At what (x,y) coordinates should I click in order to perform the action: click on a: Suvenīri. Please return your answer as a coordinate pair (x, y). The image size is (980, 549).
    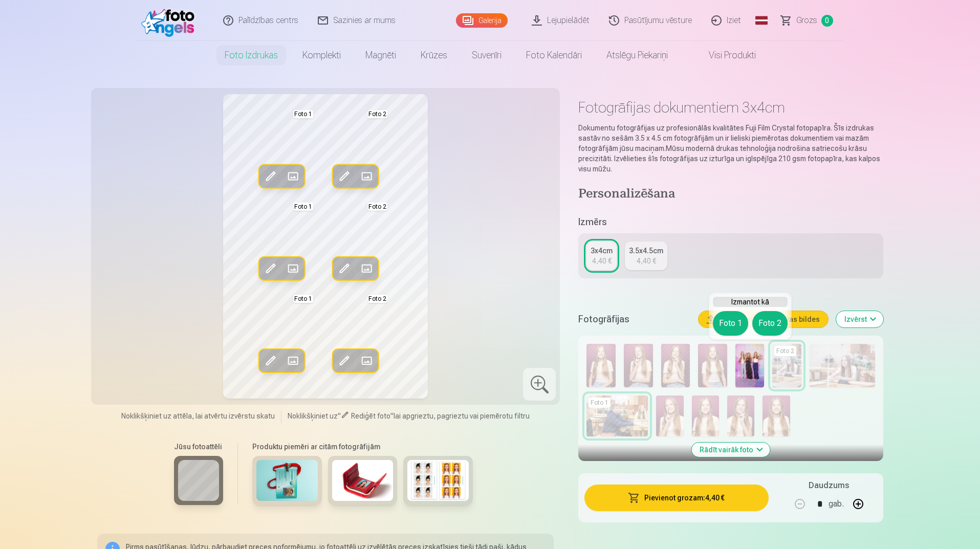
    Looking at the image, I should click on (487, 55).